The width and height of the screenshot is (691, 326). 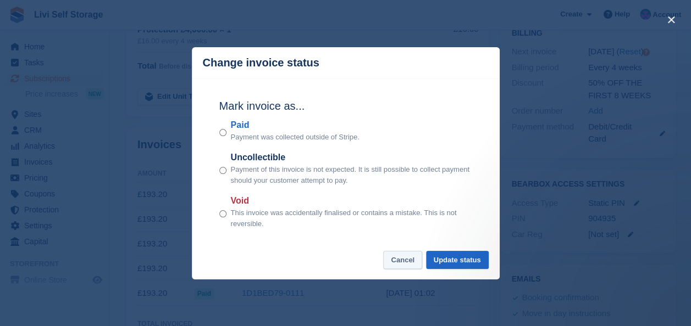 What do you see at coordinates (261, 63) in the screenshot?
I see `p: Change invoice status` at bounding box center [261, 63].